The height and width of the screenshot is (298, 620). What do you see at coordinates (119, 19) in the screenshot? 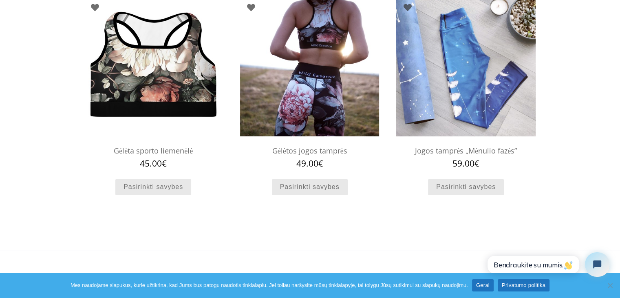
I see `button: Open chat widget` at bounding box center [119, 19].